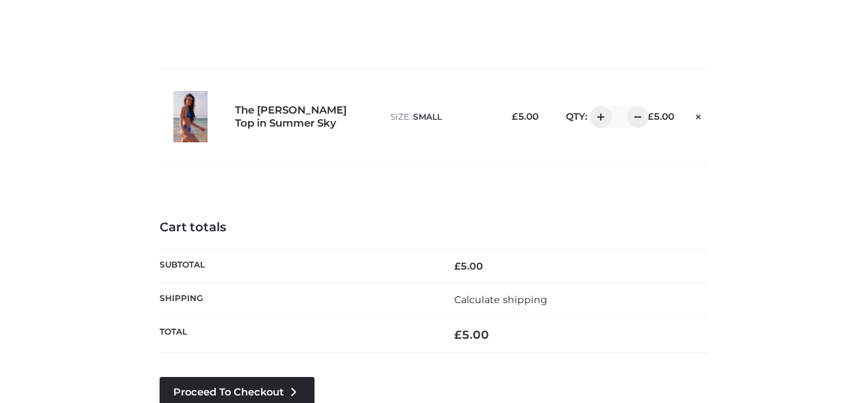 The height and width of the screenshot is (403, 868). Describe the element at coordinates (297, 266) in the screenshot. I see `th: Subtotal` at that location.